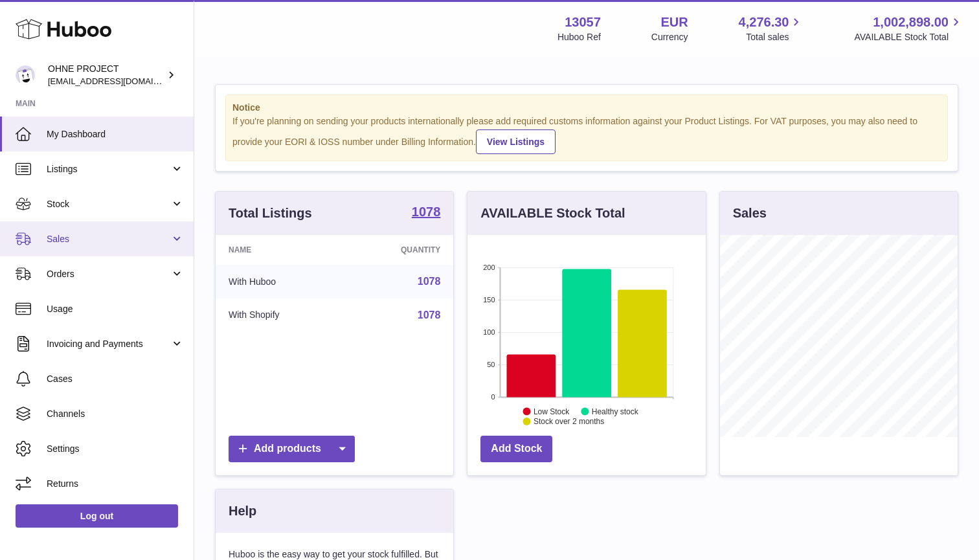 The width and height of the screenshot is (979, 560). Describe the element at coordinates (911, 22) in the screenshot. I see `span: 1,002,898.00` at that location.